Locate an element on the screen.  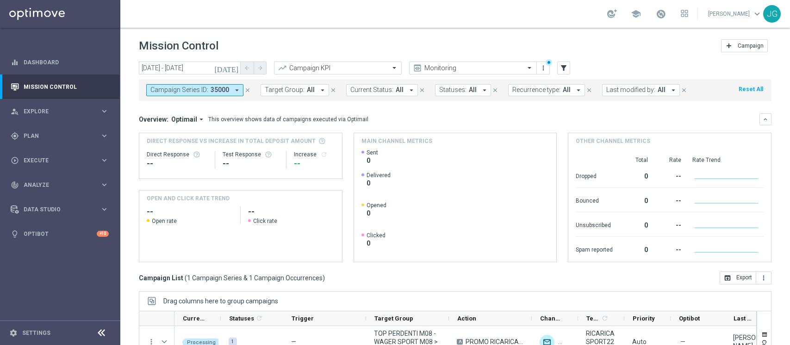
div: Row Groups is located at coordinates (221, 301).